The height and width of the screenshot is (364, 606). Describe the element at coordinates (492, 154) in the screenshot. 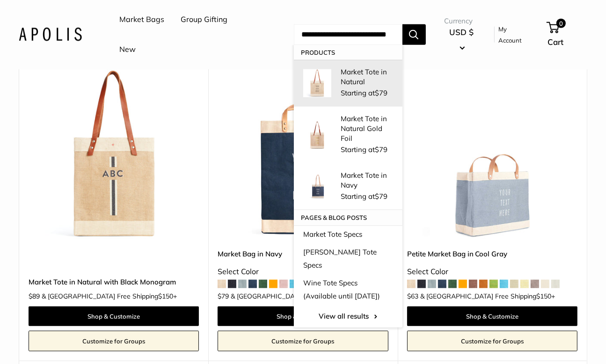

I see `a: Petite Market Bag in Cool GrayPetite Market Bag in Cool Gray` at that location.